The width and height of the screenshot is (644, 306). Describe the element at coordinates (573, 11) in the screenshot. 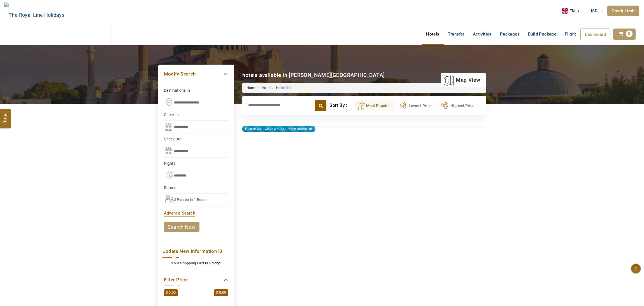

I see `aside: Language selected: English` at that location.